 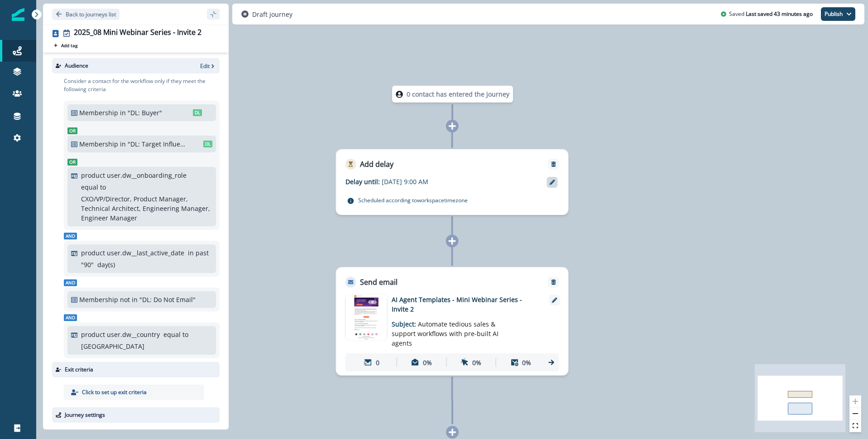 I want to click on p: "DL: Target Influencer", so click(x=158, y=144).